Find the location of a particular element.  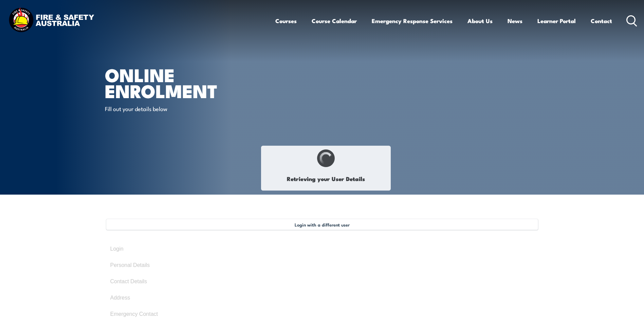

p: Fill out your details below is located at coordinates (167, 108).